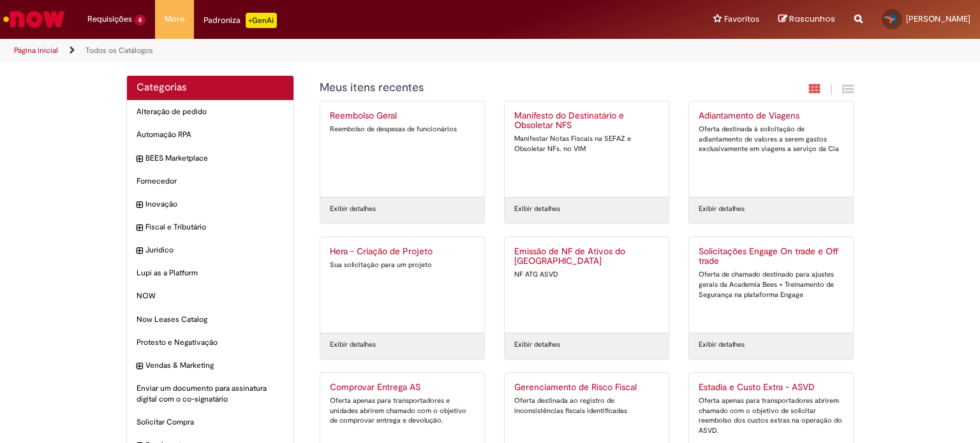 The height and width of the screenshot is (443, 980). I want to click on ul: Trilhas de página, so click(327, 51).